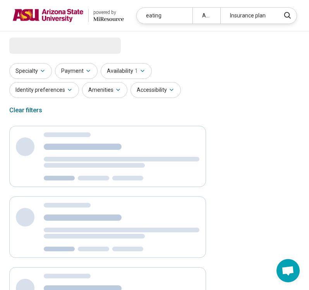 This screenshot has width=309, height=290. I want to click on div: Insurance plan, so click(248, 15).